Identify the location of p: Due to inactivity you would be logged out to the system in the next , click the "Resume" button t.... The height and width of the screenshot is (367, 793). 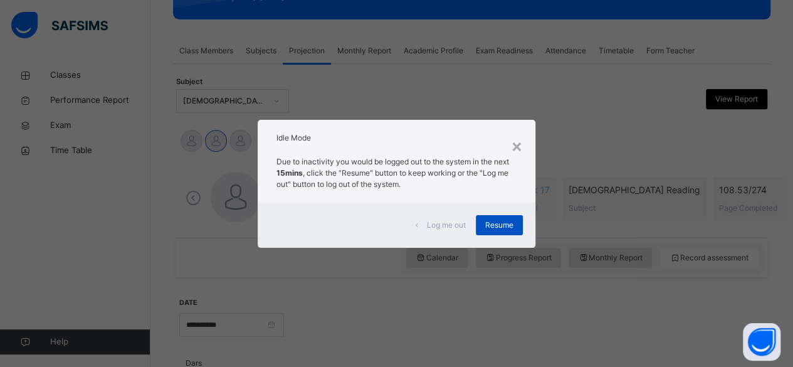
(396, 173).